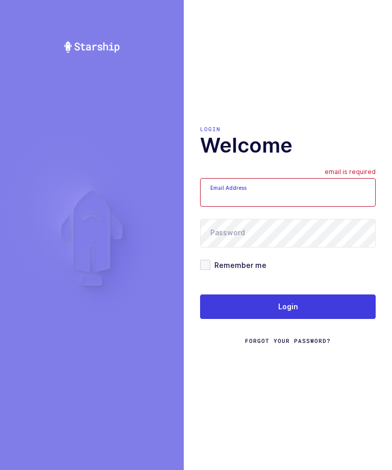  Describe the element at coordinates (288, 192) in the screenshot. I see `input: Email Address` at that location.